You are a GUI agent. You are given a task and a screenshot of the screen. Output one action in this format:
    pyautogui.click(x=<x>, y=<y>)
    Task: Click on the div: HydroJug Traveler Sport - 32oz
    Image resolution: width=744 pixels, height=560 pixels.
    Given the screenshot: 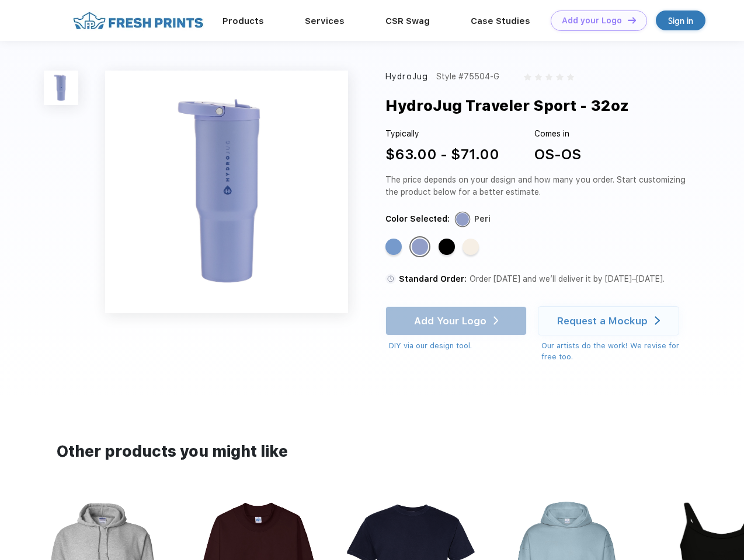 What is the action you would take?
    pyautogui.click(x=507, y=106)
    